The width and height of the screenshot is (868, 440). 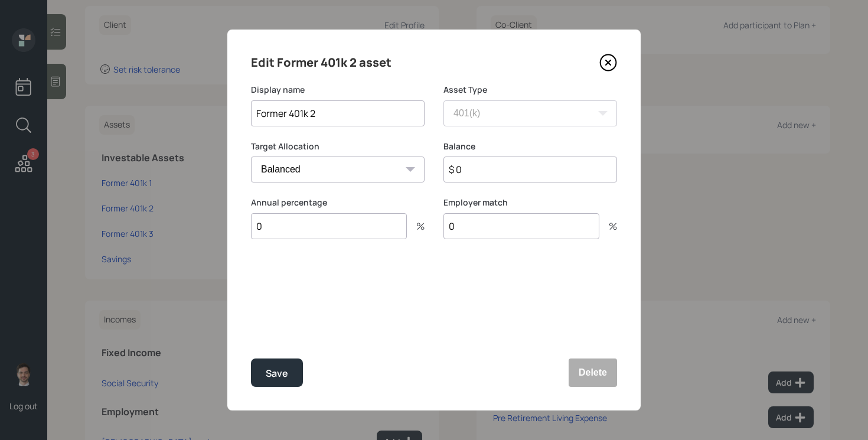 What do you see at coordinates (531, 146) in the screenshot?
I see `label: Balance` at bounding box center [531, 146].